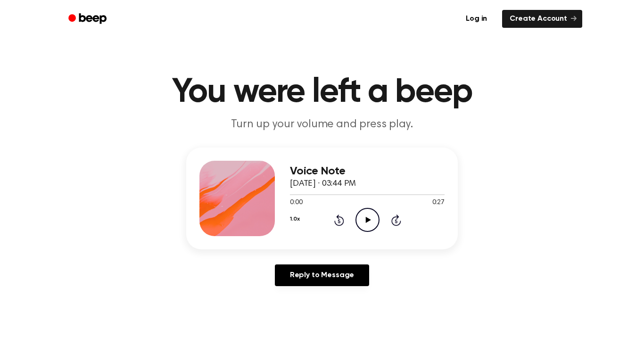 The image size is (644, 362). Describe the element at coordinates (322, 276) in the screenshot. I see `a: Reply to Message` at that location.